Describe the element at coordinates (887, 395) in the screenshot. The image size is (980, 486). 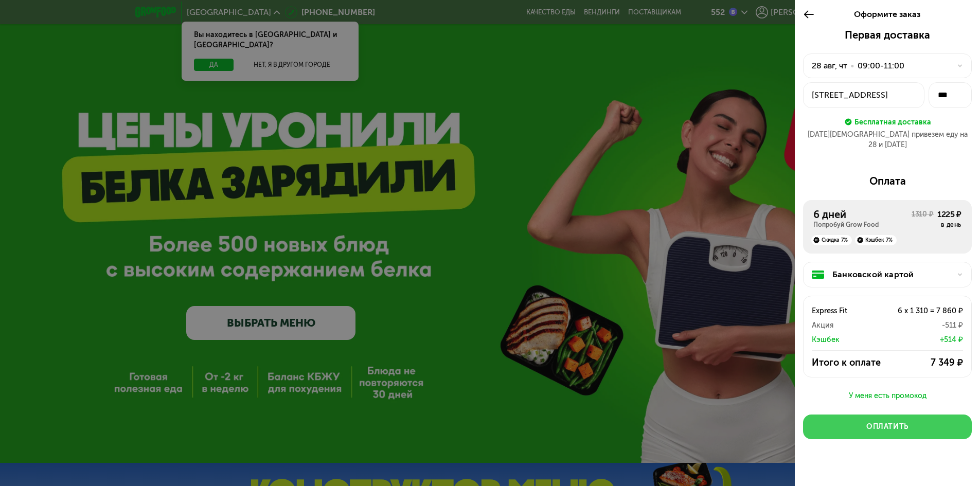
I see `button: У меня есть промокод` at that location.